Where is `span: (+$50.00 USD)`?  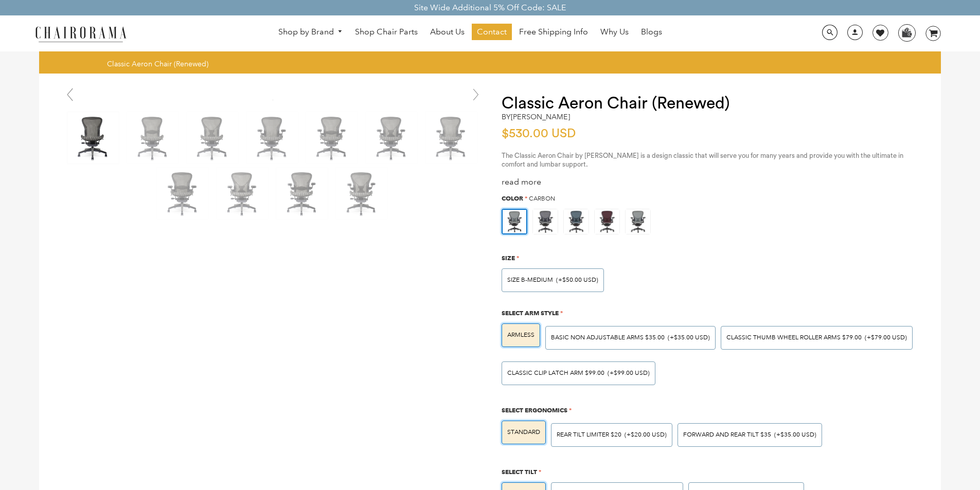 span: (+$50.00 USD) is located at coordinates (577, 281).